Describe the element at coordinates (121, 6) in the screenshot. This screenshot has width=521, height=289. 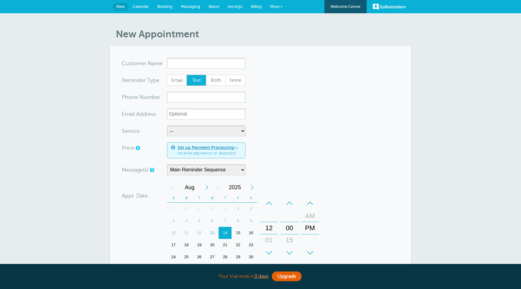
I see `span: New` at that location.